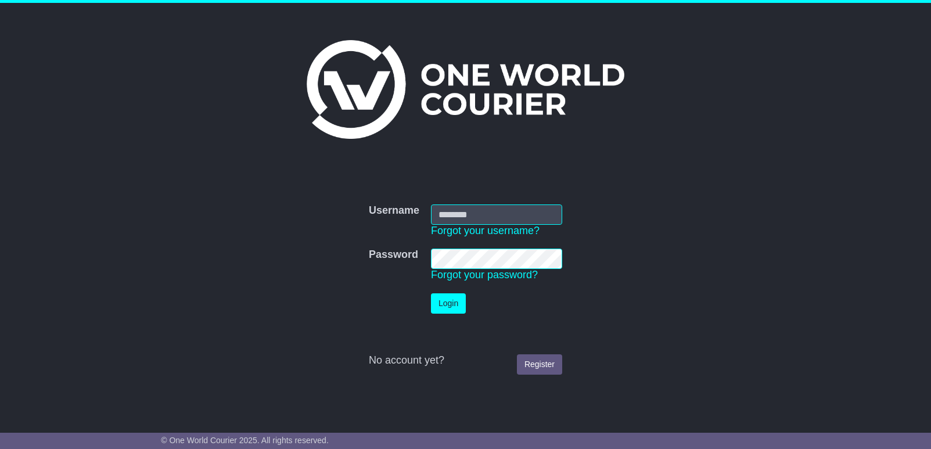  I want to click on img: One World, so click(465, 89).